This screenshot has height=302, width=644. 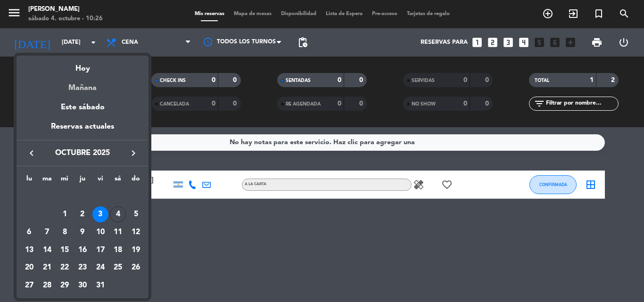 I want to click on td: 8 de octubre de 2025, so click(x=65, y=232).